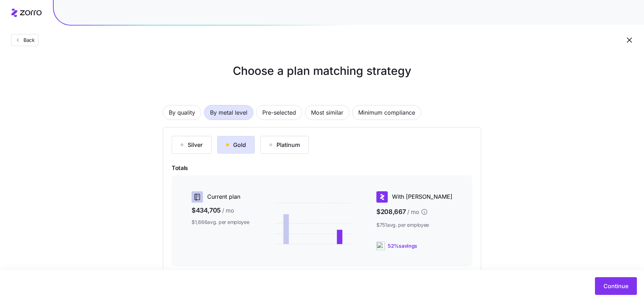 This screenshot has width=644, height=302. What do you see at coordinates (228, 113) in the screenshot?
I see `button: By metal level` at bounding box center [228, 113].